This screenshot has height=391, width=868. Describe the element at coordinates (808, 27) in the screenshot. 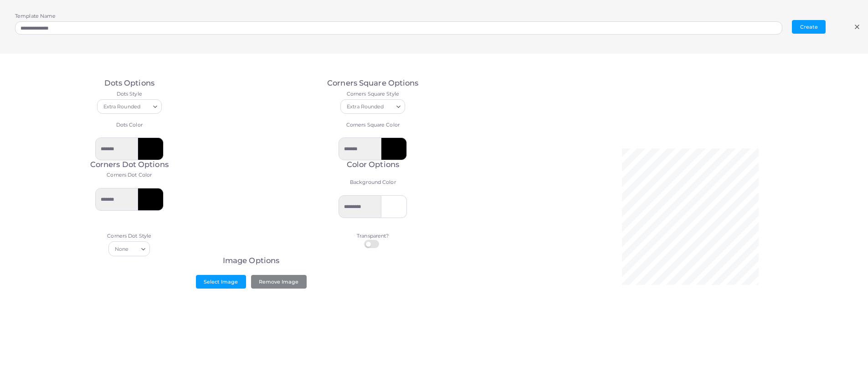

I see `button: Create` at that location.